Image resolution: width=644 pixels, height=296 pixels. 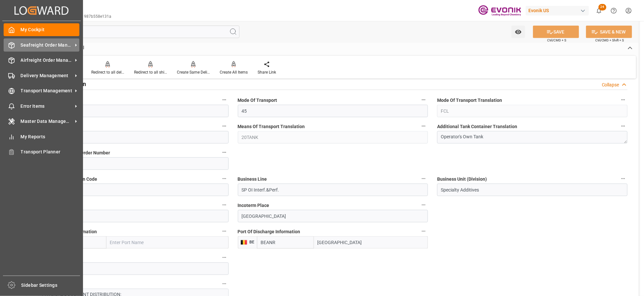 What do you see at coordinates (424, 126) in the screenshot?
I see `button: Means Of Transport Translation` at bounding box center [424, 126].